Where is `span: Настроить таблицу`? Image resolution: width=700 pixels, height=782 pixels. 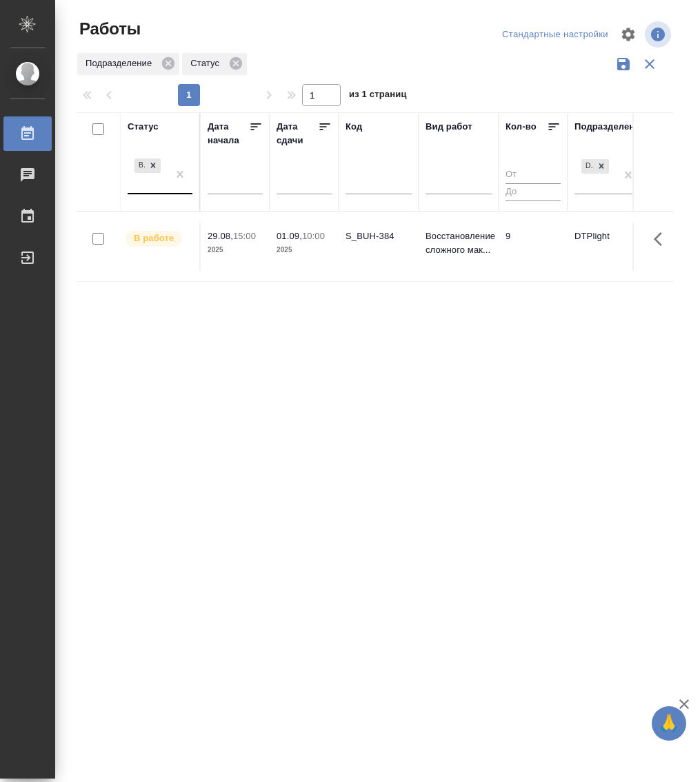
span: Настроить таблицу is located at coordinates (629, 34).